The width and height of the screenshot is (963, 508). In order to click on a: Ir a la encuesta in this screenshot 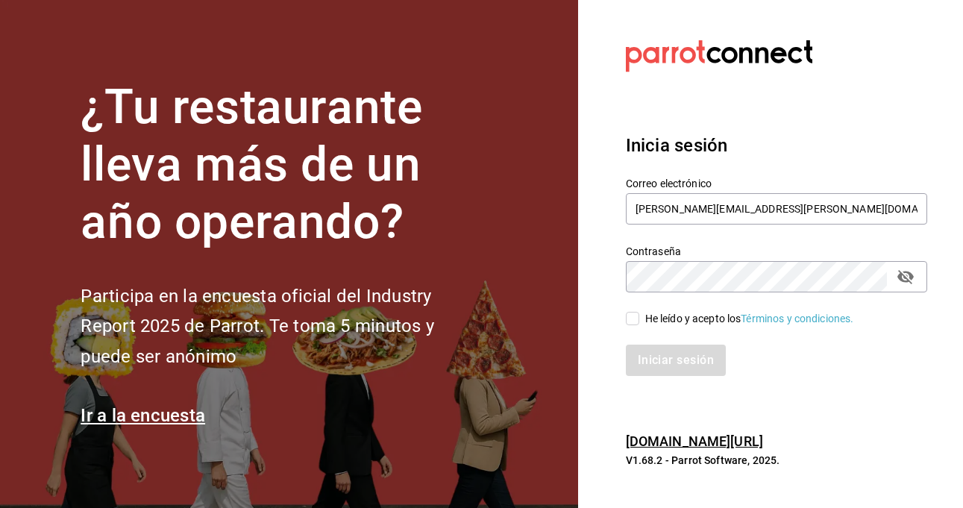, I will do `click(142, 415)`.